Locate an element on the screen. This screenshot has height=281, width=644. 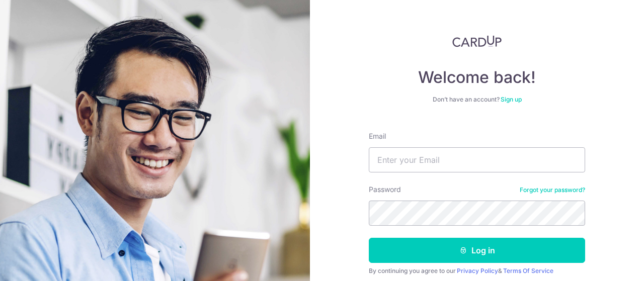
a: Forgot your password? is located at coordinates (553, 190).